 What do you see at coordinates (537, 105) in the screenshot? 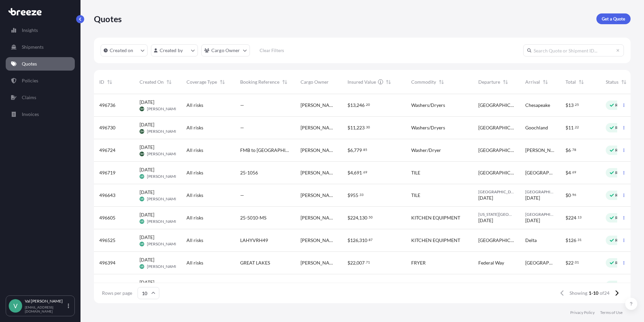
I see `span: Chesapeake` at bounding box center [537, 105].